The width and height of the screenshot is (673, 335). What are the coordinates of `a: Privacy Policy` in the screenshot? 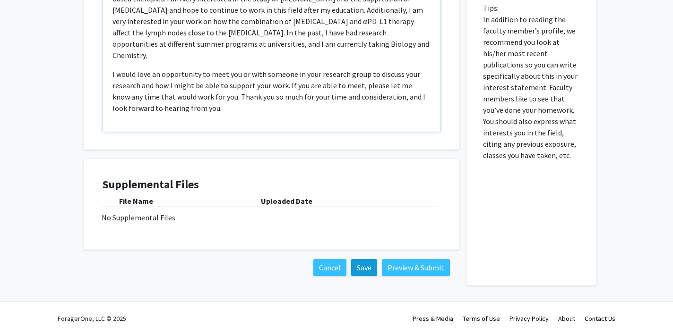 It's located at (529, 319).